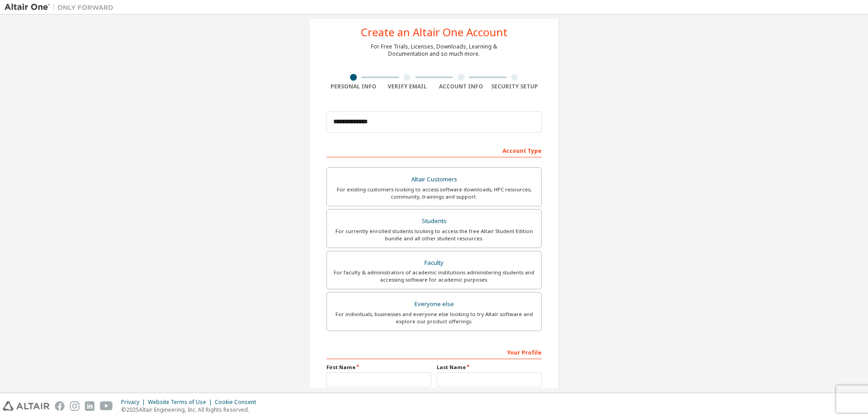 The width and height of the screenshot is (868, 419). Describe the element at coordinates (181, 402) in the screenshot. I see `div: Website Terms of Use` at that location.